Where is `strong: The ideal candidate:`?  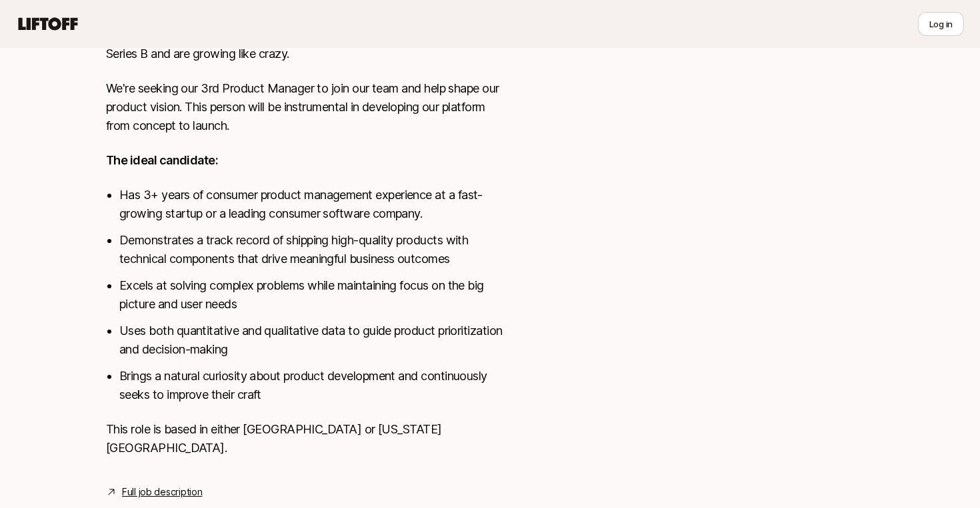 strong: The ideal candidate: is located at coordinates (162, 160).